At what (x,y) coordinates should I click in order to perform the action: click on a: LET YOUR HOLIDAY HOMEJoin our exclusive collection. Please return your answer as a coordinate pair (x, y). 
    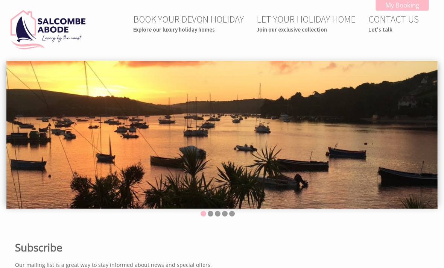
    Looking at the image, I should click on (306, 23).